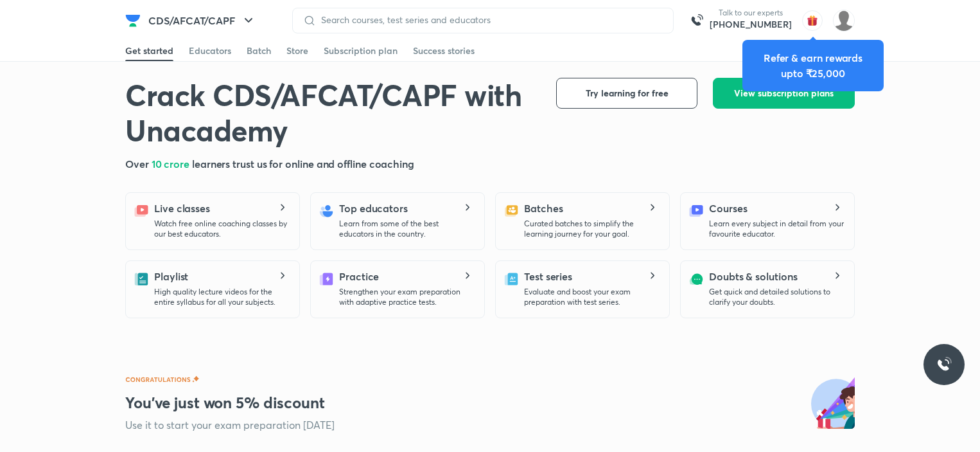 This screenshot has height=452, width=980. What do you see at coordinates (171, 163) in the screenshot?
I see `span: 10 crore` at bounding box center [171, 163].